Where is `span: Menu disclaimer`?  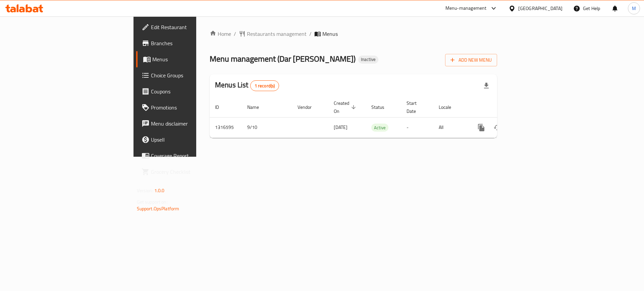 span: Menu disclaimer is located at coordinates (193, 124).